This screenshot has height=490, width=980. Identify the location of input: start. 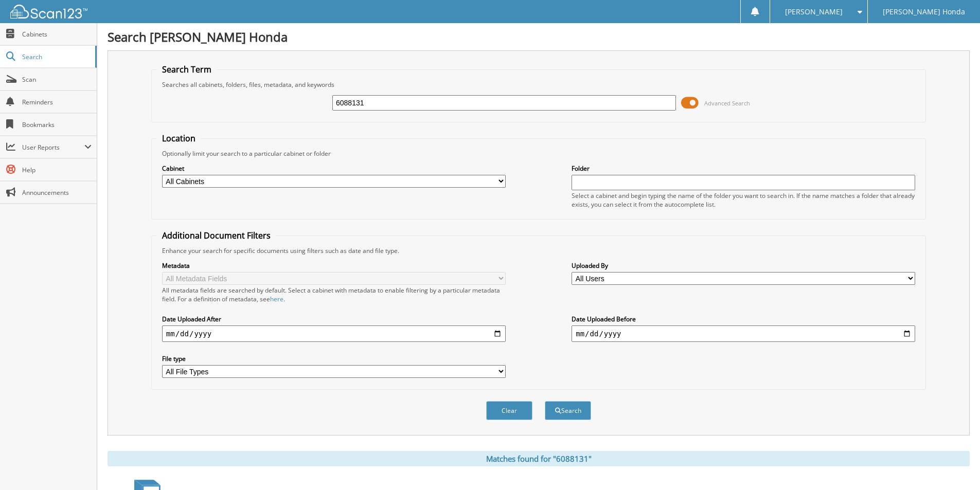
(334, 334).